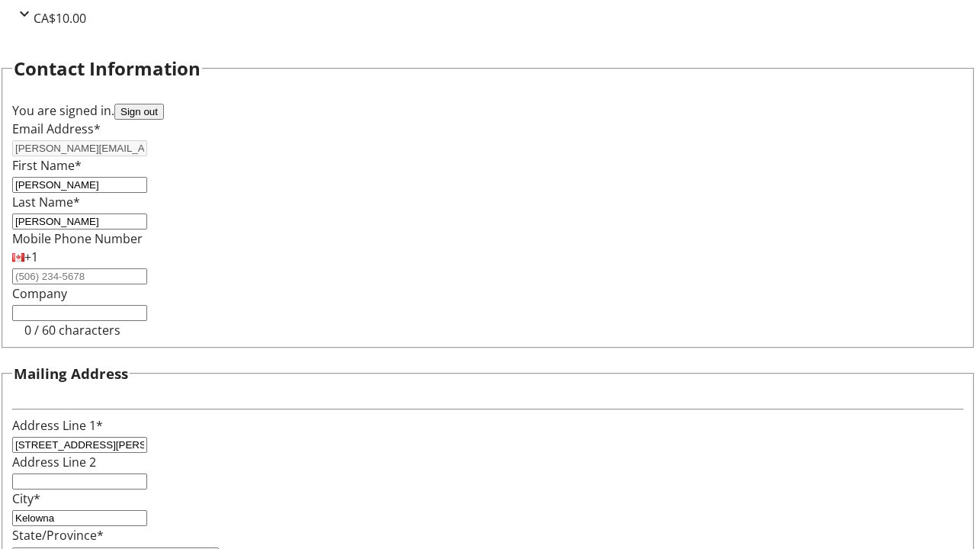  What do you see at coordinates (71, 374) in the screenshot?
I see `h3: Mailing Address` at bounding box center [71, 374].